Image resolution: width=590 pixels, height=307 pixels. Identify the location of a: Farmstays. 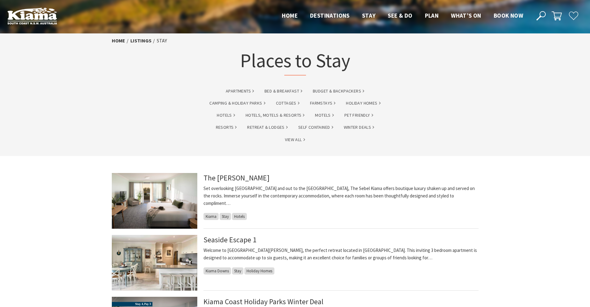
(323, 103).